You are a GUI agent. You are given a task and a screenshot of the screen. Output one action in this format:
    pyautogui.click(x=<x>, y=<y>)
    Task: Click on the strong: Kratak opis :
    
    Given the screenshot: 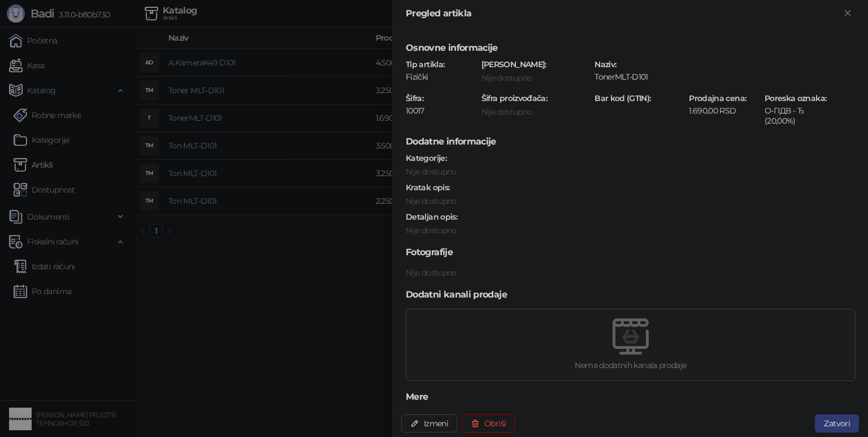 What is the action you would take?
    pyautogui.click(x=427, y=187)
    